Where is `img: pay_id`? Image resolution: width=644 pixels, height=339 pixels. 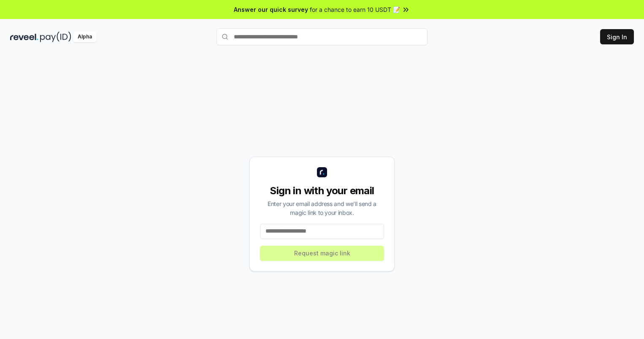 img: pay_id is located at coordinates (56, 37).